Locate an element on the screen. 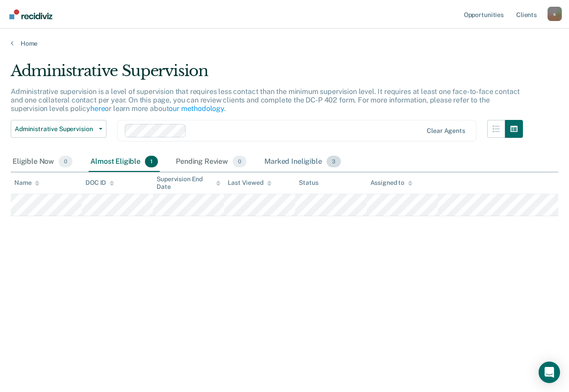 The image size is (569, 392). button: Administrative Supervision is located at coordinates (59, 129).